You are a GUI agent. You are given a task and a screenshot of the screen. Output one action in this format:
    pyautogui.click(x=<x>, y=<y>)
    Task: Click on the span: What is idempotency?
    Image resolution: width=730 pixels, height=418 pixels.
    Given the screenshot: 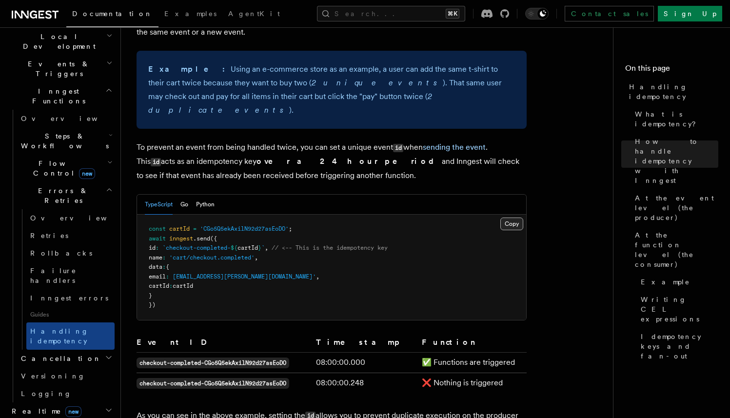 What is the action you would take?
    pyautogui.click(x=677, y=119)
    